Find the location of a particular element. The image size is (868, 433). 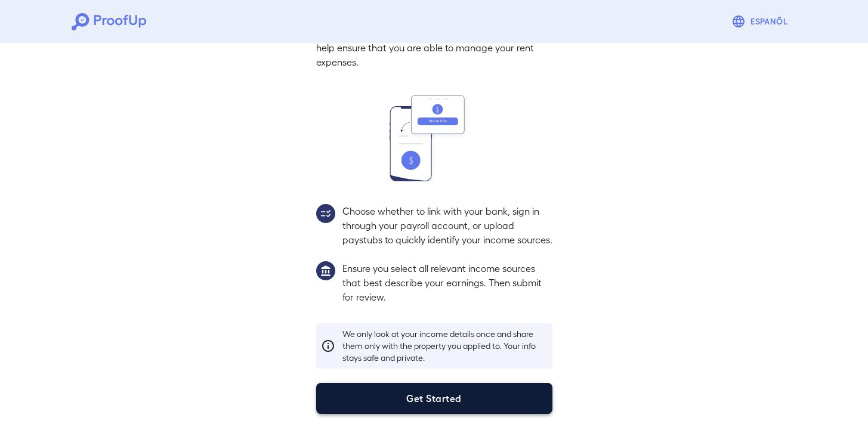

p: In this step, you'll share your income sources with us to help ensure that you are able to manage... is located at coordinates (434, 48).